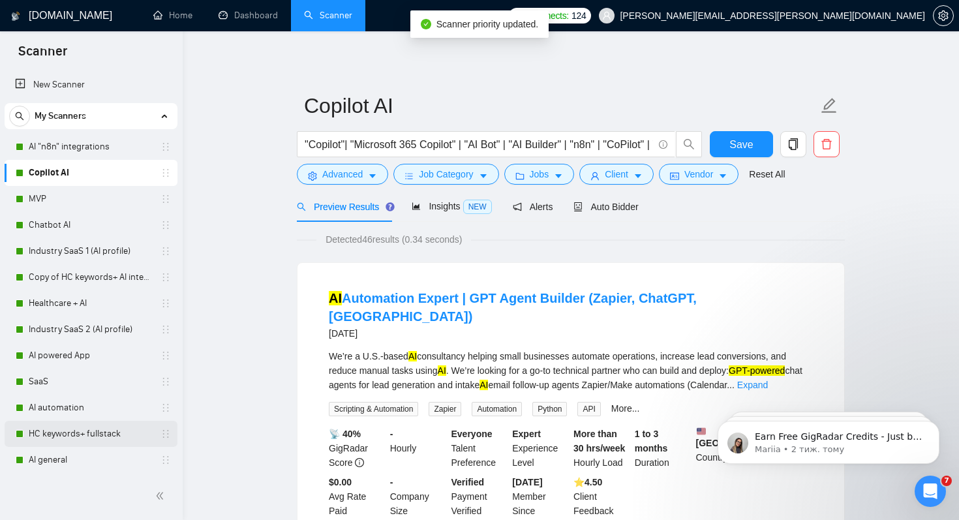  Describe the element at coordinates (477, 207) in the screenshot. I see `span: NEW` at that location.